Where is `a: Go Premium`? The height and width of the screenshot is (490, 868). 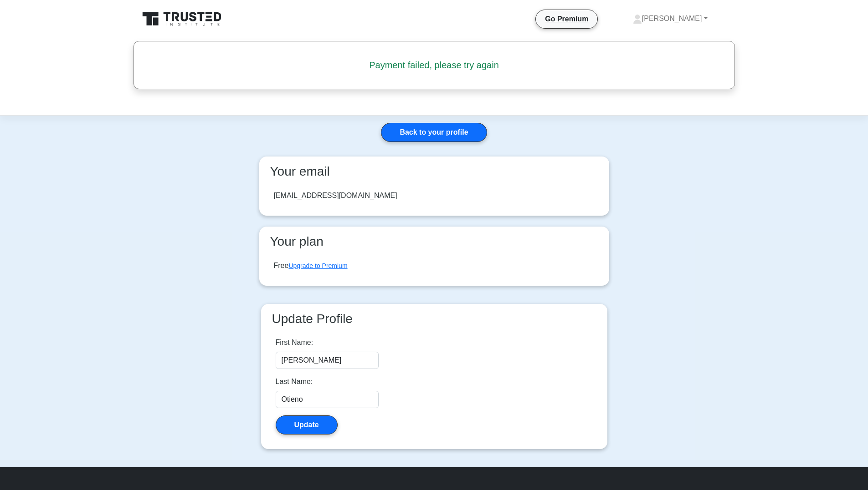 a: Go Premium is located at coordinates (566, 19).